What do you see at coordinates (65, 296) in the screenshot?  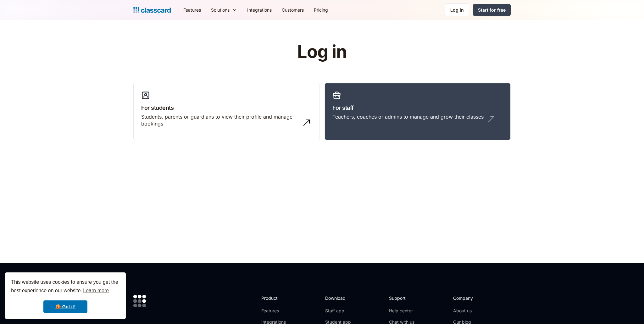 I see `div: cookieconsent` at bounding box center [65, 296].